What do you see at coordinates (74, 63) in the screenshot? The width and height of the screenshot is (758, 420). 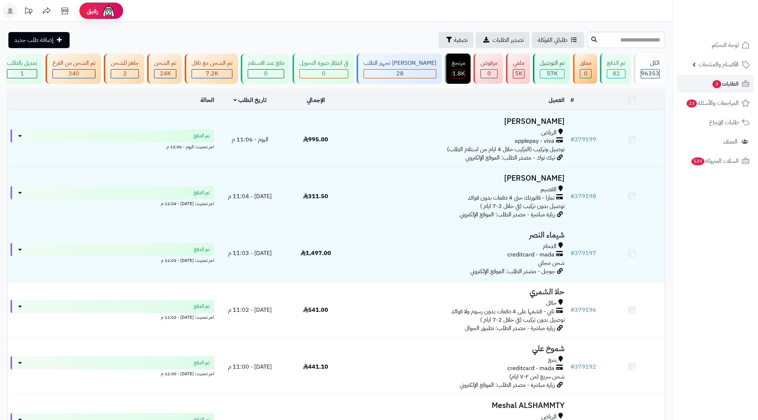 I see `div: تم الشحن من الفرع` at bounding box center [74, 63].